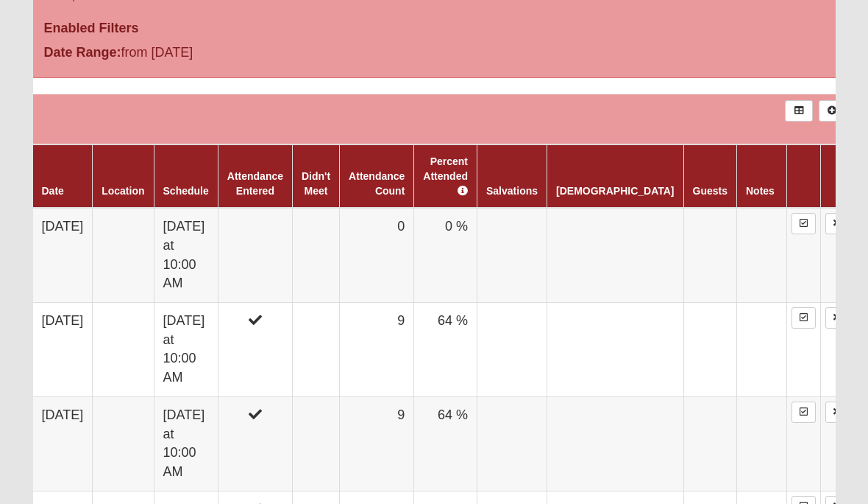 This screenshot has width=868, height=504. Describe the element at coordinates (445, 176) in the screenshot. I see `a: Percent Attended` at that location.